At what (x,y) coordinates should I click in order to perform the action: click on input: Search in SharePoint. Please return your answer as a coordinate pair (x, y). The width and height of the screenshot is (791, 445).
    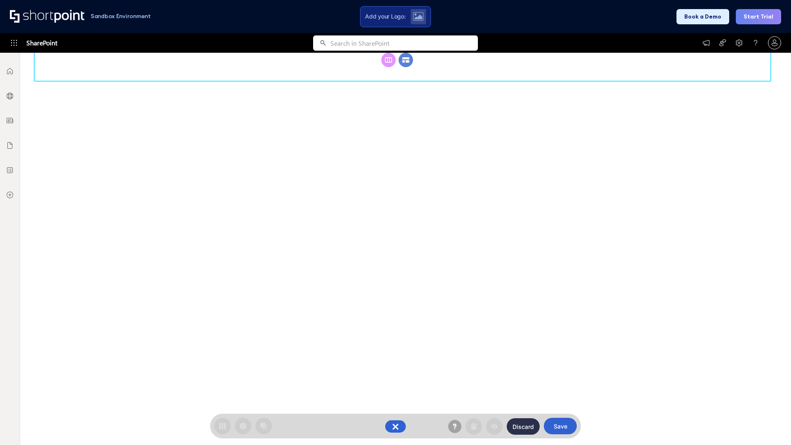
    Looking at the image, I should click on (404, 43).